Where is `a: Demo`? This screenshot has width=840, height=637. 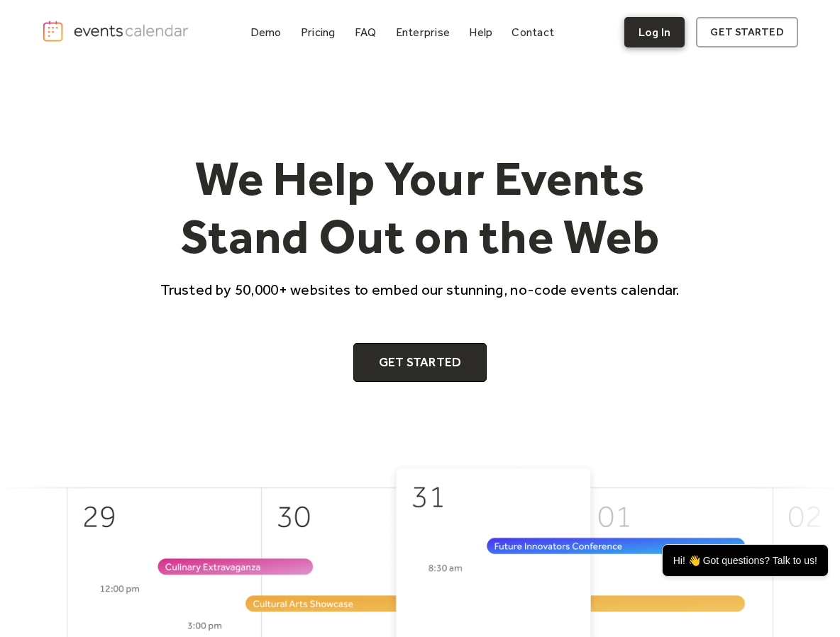
a: Demo is located at coordinates (266, 32).